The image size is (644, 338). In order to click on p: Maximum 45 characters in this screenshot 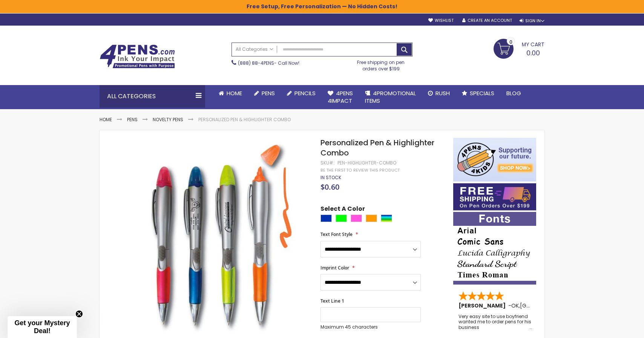, I will do `click(370, 327)`.